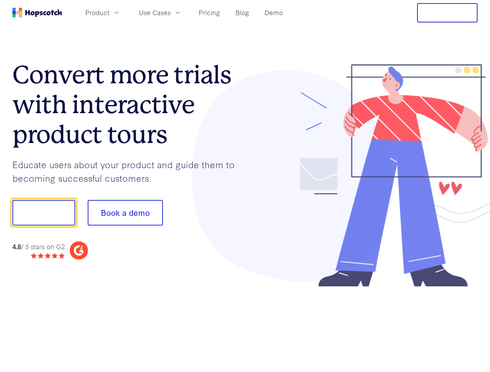 This screenshot has width=490, height=372. What do you see at coordinates (155, 12) in the screenshot?
I see `span: Use Cases` at bounding box center [155, 12].